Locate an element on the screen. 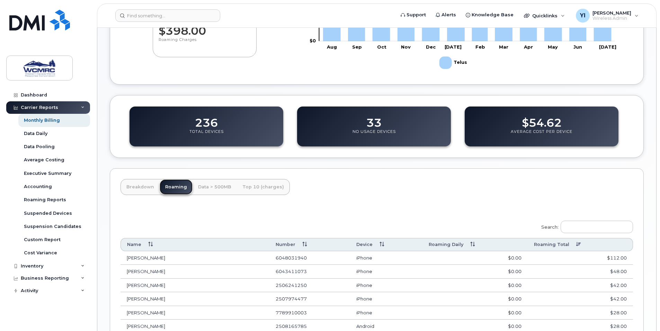  p: Total Devices is located at coordinates (207, 135).